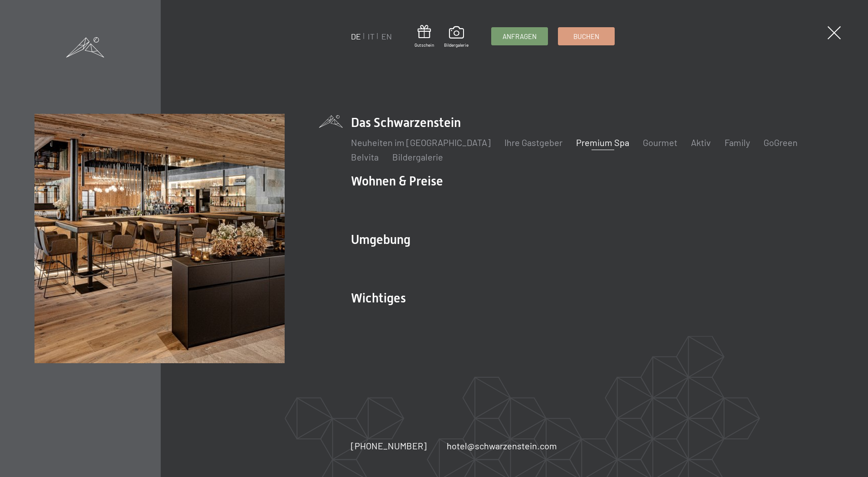  What do you see at coordinates (424, 36) in the screenshot?
I see `a: Gutschein` at bounding box center [424, 36].